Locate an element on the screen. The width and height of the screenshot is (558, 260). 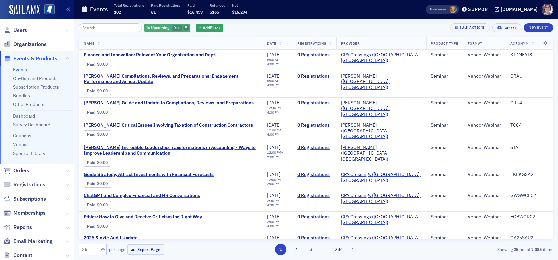
button: Bulk Actions is located at coordinates (470, 28).